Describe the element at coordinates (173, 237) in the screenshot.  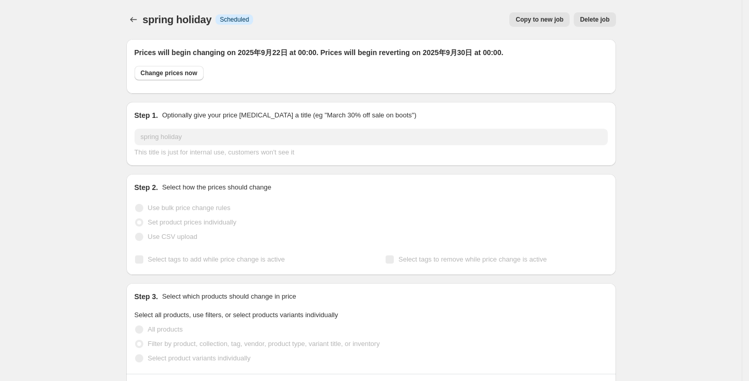
I see `span: Use CSV upload` at that location.